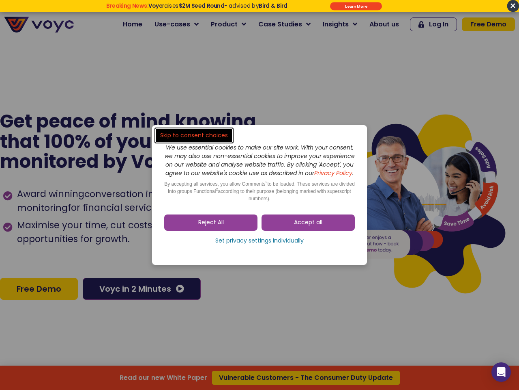 The image size is (519, 390). I want to click on a: Accept all, so click(308, 222).